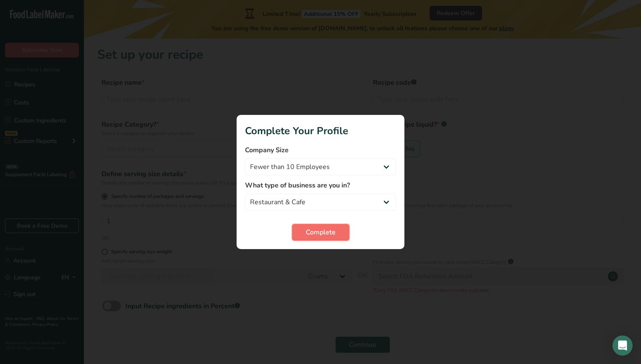  What do you see at coordinates (321, 150) in the screenshot?
I see `label: Company Size` at bounding box center [321, 150].